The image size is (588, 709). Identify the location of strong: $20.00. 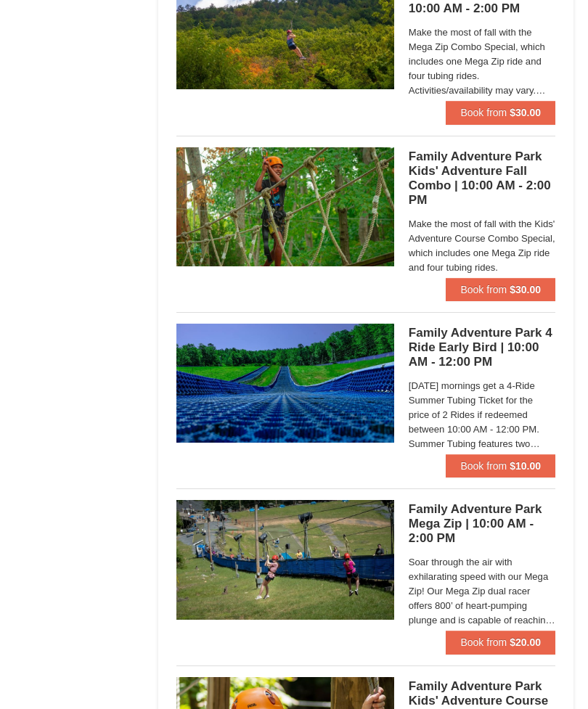
(525, 643).